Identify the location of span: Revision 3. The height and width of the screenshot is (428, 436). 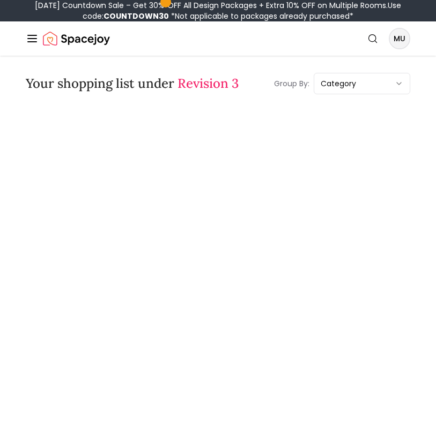
(208, 83).